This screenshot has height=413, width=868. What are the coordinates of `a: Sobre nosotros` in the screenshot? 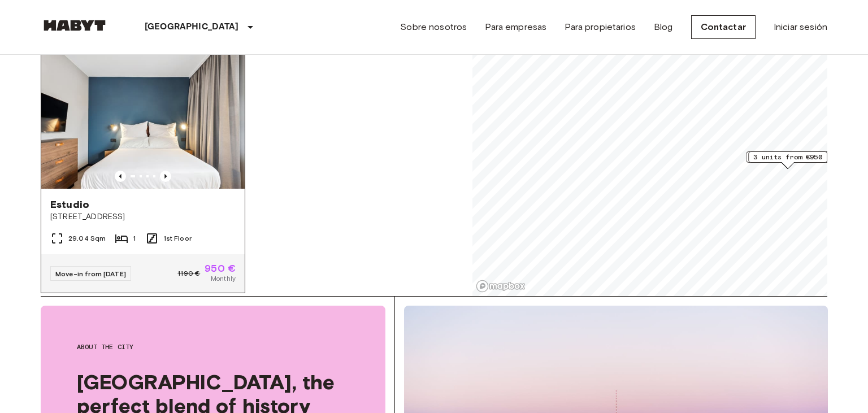 It's located at (434, 27).